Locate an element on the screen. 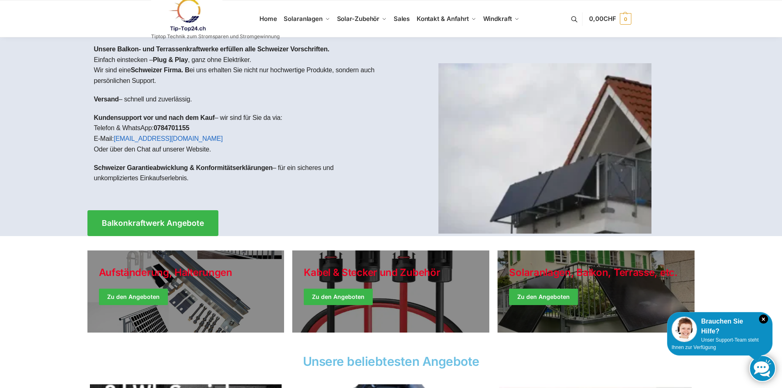 Image resolution: width=782 pixels, height=388 pixels. p: – für ein sicheres und unkompliziertes Einkaufserlebnis. is located at coordinates (239, 173).